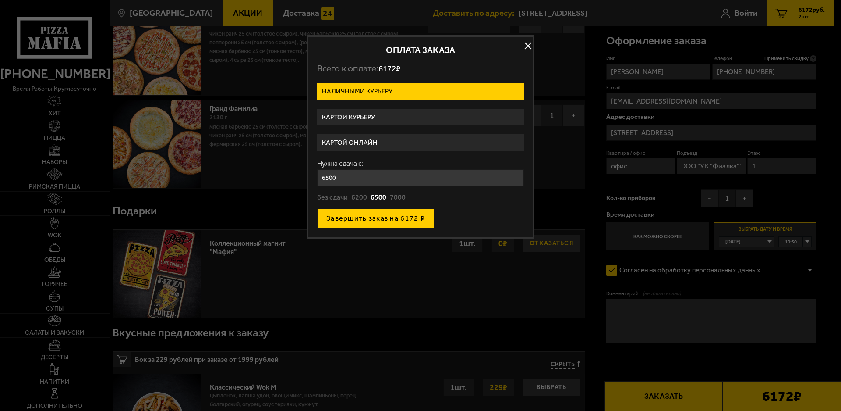 The width and height of the screenshot is (841, 411). Describe the element at coordinates (375, 218) in the screenshot. I see `button: Завершить заказ на 6172 ₽` at that location.